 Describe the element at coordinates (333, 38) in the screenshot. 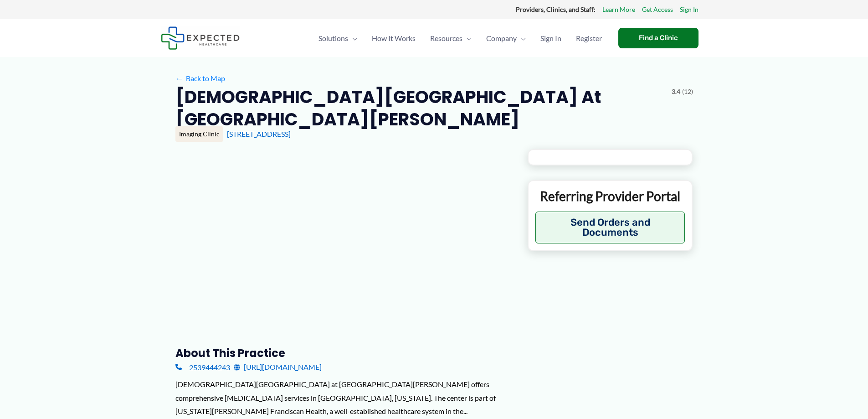

I see `span: Solutions` at that location.